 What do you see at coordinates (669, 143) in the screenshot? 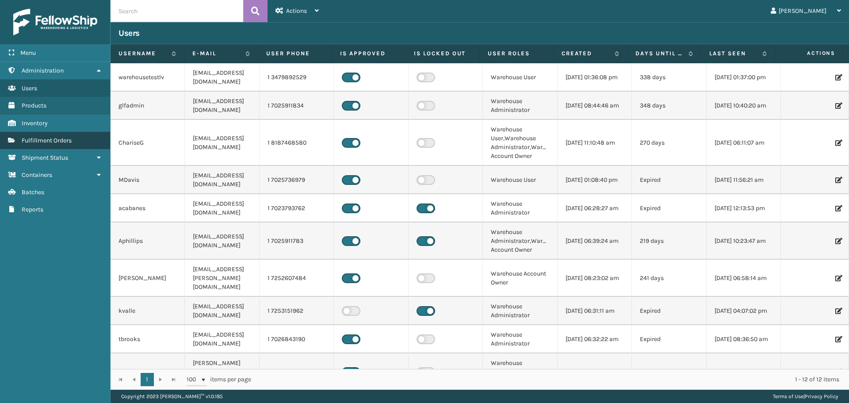
I see `td: 270 days` at bounding box center [669, 143].